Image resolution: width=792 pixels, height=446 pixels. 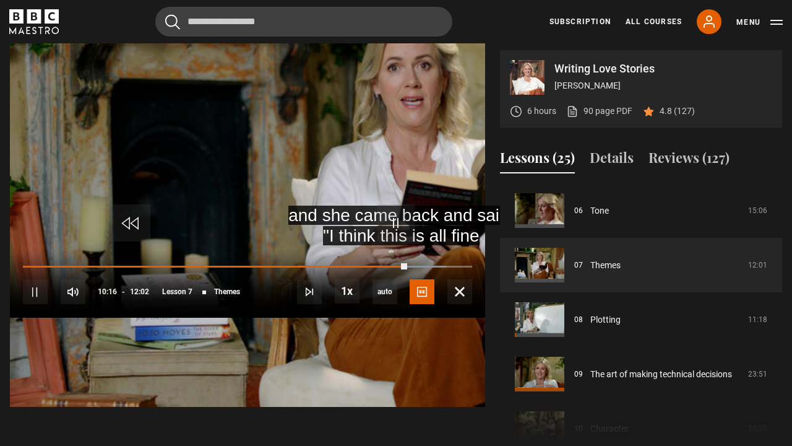 What do you see at coordinates (677, 111) in the screenshot?
I see `p: 4.8 (127)` at bounding box center [677, 111].